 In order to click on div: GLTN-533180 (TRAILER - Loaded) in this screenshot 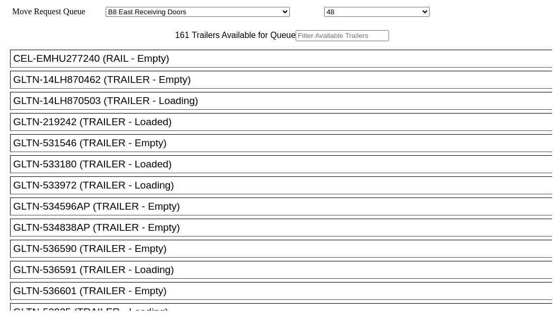, I will do `click(286, 164)`.